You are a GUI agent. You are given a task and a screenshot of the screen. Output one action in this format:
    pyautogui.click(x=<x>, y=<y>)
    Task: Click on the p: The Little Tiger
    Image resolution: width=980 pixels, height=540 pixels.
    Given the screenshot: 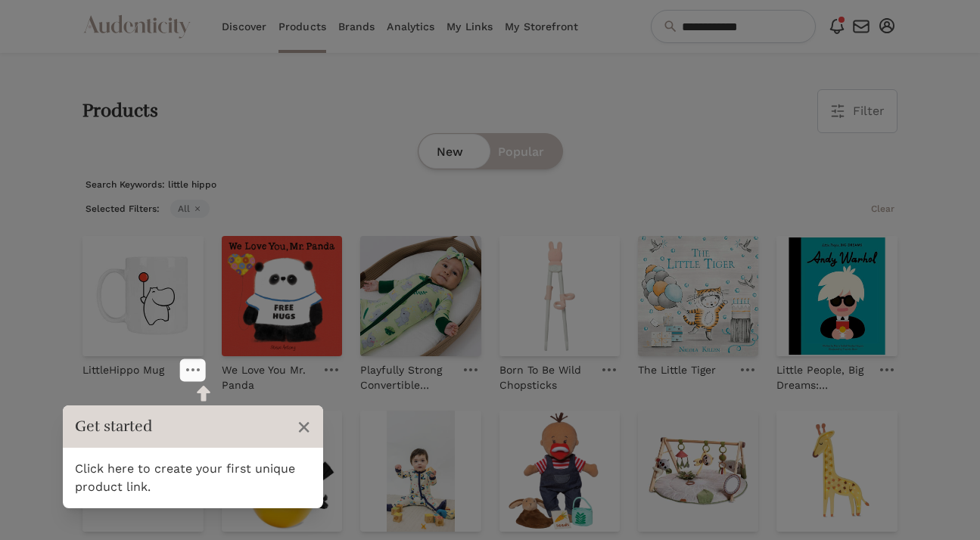 What is the action you would take?
    pyautogui.click(x=676, y=370)
    